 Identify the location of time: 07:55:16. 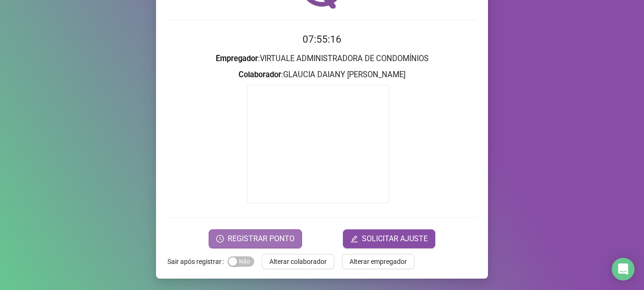
(322, 39).